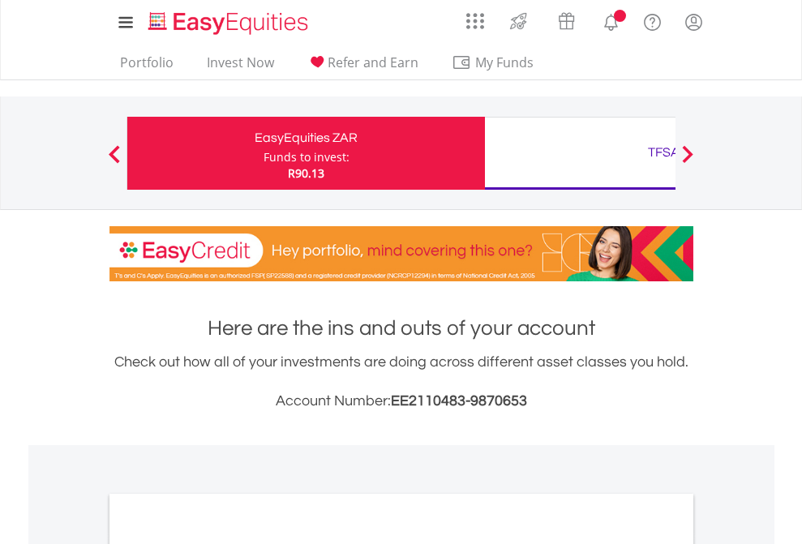 This screenshot has height=544, width=802. What do you see at coordinates (401, 382) in the screenshot?
I see `div: Check out how all of your investments are doing across different asset classes you hold.` at bounding box center [401, 382].